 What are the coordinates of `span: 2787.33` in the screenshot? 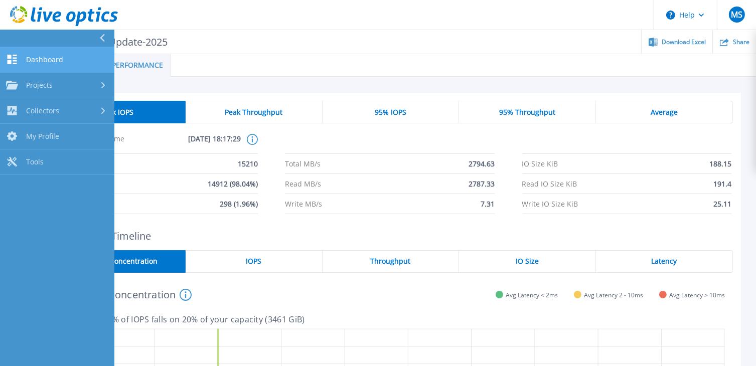 It's located at (482, 184).